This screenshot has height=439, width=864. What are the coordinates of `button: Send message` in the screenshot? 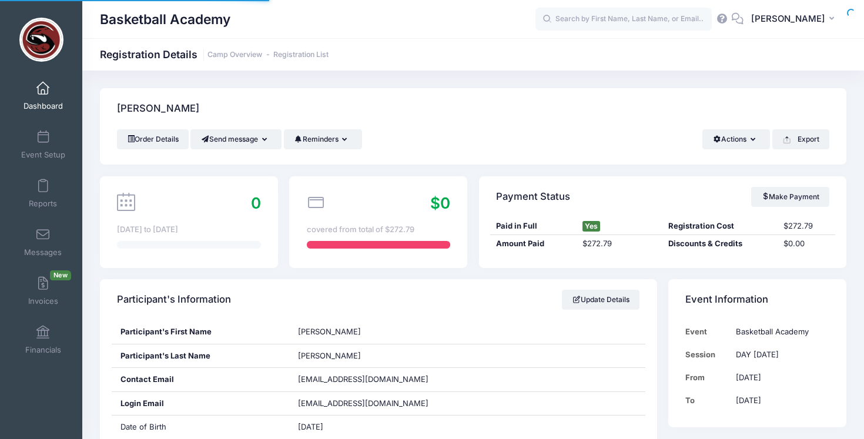 It's located at (236, 139).